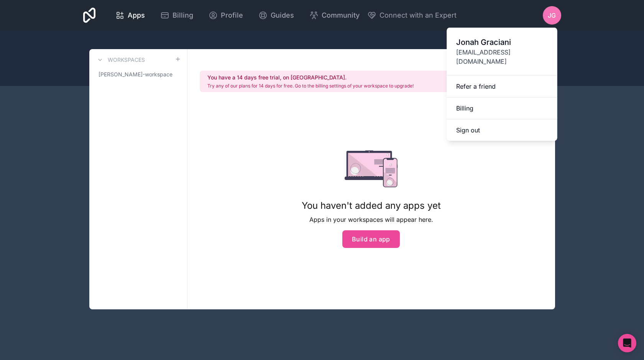 The width and height of the screenshot is (644, 360). What do you see at coordinates (371, 239) in the screenshot?
I see `a: Build an app` at bounding box center [371, 239].